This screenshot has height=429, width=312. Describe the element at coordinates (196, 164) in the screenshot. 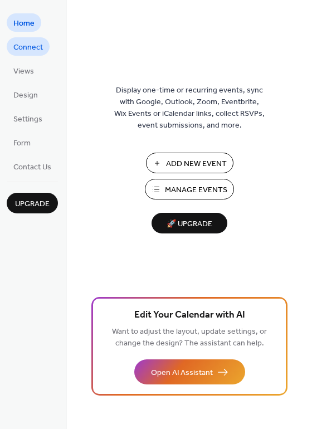

I see `span: Add New Event` at that location.